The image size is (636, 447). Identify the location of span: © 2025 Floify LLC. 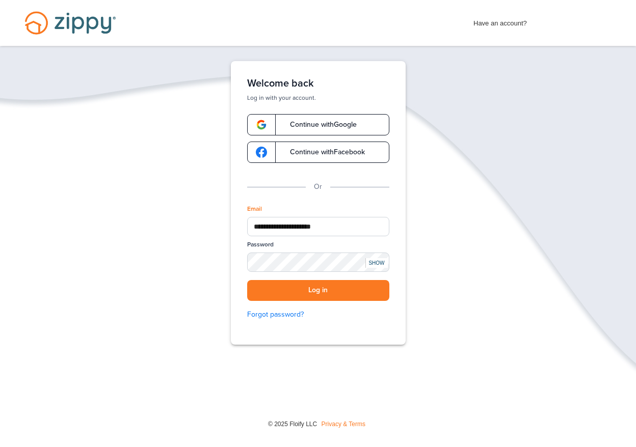
(292, 424).